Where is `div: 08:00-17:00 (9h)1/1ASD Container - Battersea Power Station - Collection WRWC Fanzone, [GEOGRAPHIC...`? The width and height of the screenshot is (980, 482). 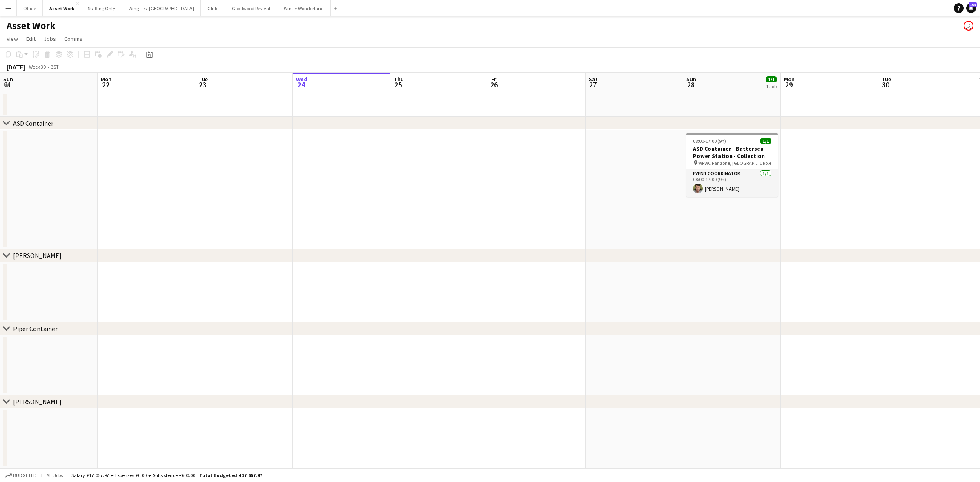 div: 08:00-17:00 (9h)1/1ASD Container - Battersea Power Station - Collection WRWC Fanzone, [GEOGRAPHIC... is located at coordinates (732, 165).